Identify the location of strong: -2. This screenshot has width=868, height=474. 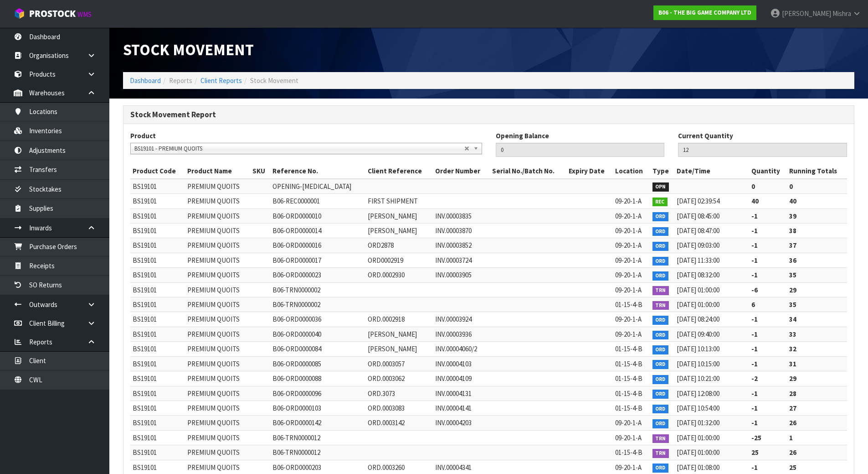
(755, 378).